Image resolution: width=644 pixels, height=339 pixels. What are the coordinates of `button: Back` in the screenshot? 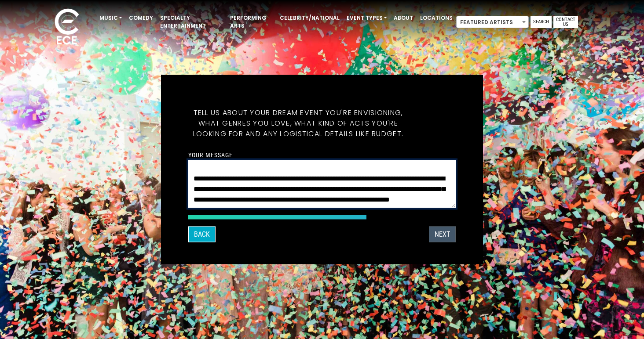 It's located at (202, 235).